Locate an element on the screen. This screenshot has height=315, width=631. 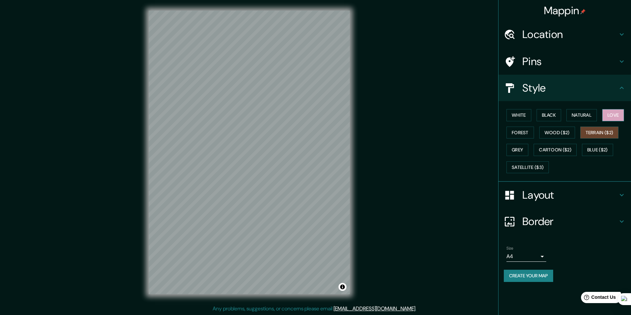
button: Toggle attribution is located at coordinates (342, 287).